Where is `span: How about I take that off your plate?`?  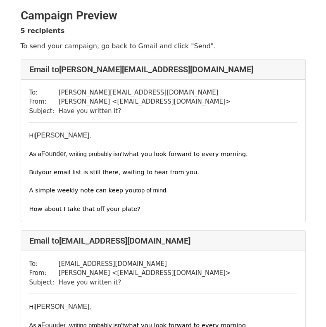
span: How about I take that off your plate? is located at coordinates (85, 209).